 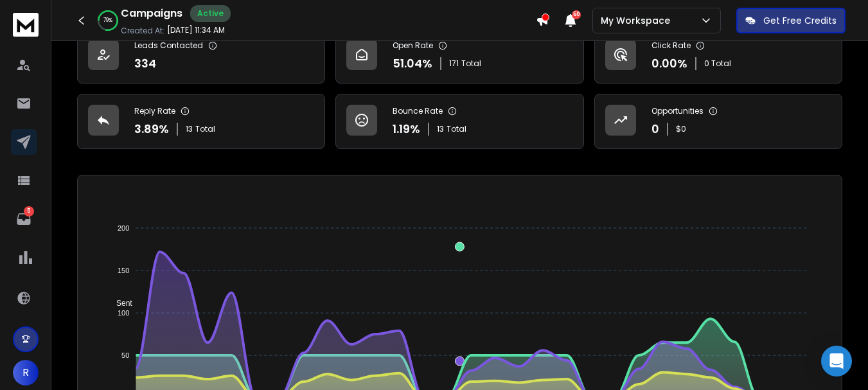 What do you see at coordinates (800, 21) in the screenshot?
I see `p: Get Free Credits` at bounding box center [800, 21].